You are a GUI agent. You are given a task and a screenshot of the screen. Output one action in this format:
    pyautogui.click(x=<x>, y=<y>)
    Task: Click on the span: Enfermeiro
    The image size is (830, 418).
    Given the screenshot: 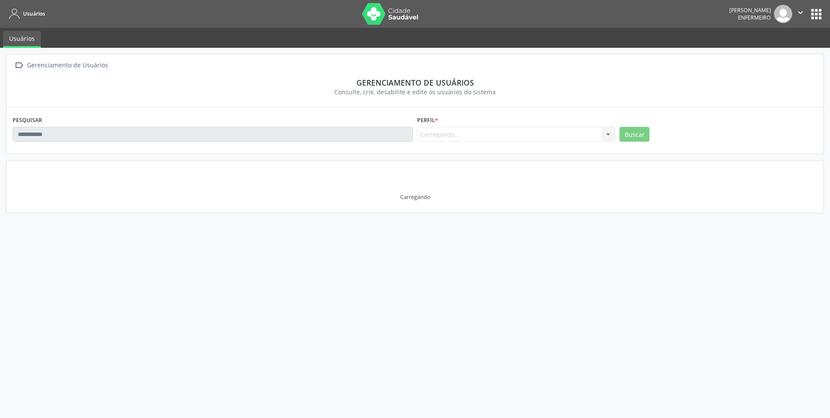 What is the action you would take?
    pyautogui.click(x=754, y=17)
    